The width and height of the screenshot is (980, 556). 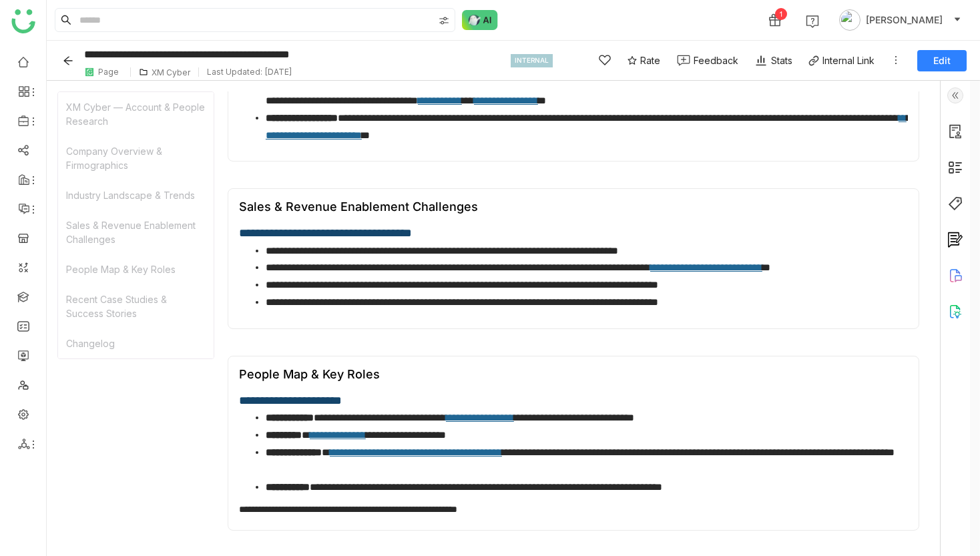 What do you see at coordinates (444, 21) in the screenshot?
I see `img: search-type.svg` at bounding box center [444, 21].